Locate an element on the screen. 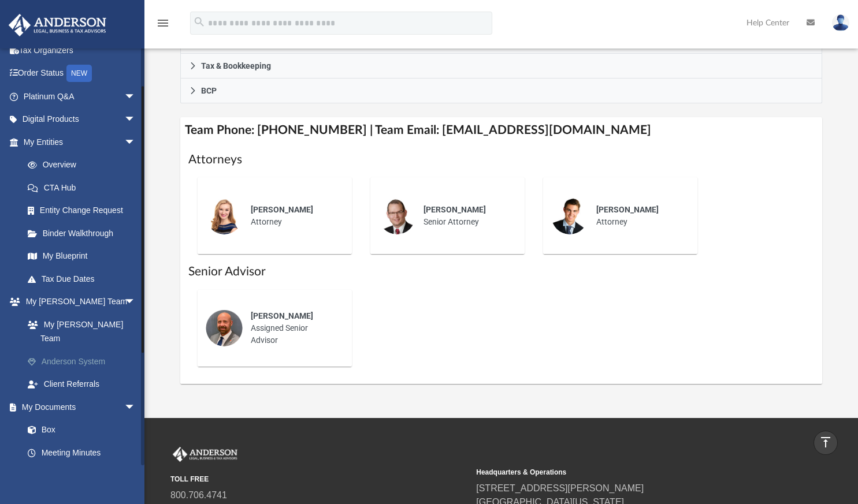 This screenshot has height=504, width=858. a: CTA Hub is located at coordinates (84, 188).